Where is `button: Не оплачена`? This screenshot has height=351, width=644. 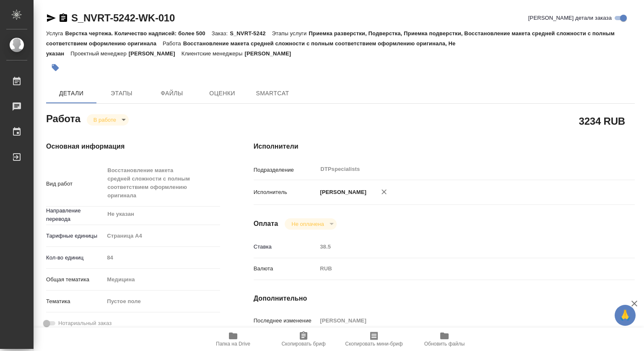
button: Не оплачена is located at coordinates (307, 224).